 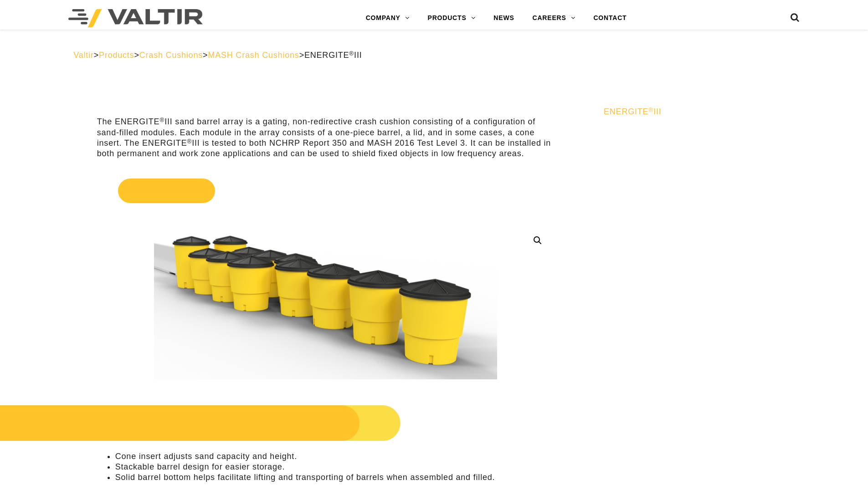 I want to click on h1: ENERGITE III, so click(x=325, y=100).